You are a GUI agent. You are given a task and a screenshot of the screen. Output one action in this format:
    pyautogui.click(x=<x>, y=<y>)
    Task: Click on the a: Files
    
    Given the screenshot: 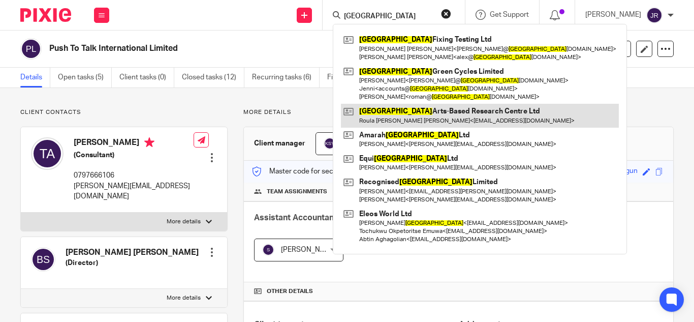 What is the action you would take?
    pyautogui.click(x=339, y=77)
    